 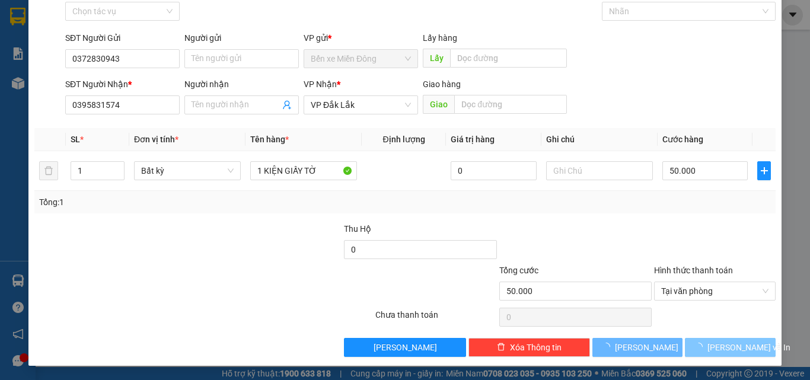 I want to click on span: user-add, so click(x=287, y=105).